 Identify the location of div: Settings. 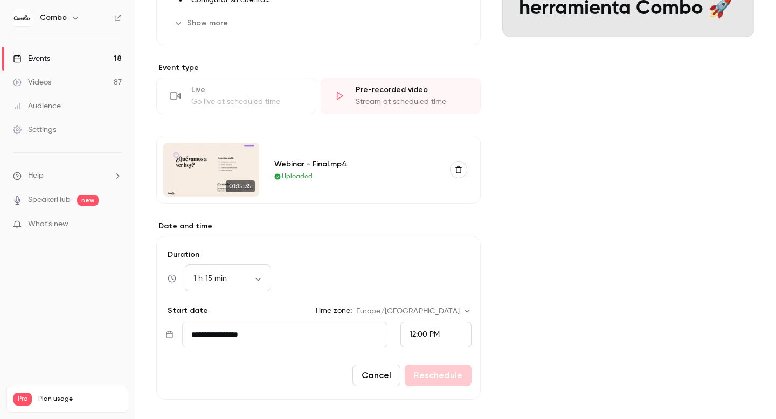
(34, 130).